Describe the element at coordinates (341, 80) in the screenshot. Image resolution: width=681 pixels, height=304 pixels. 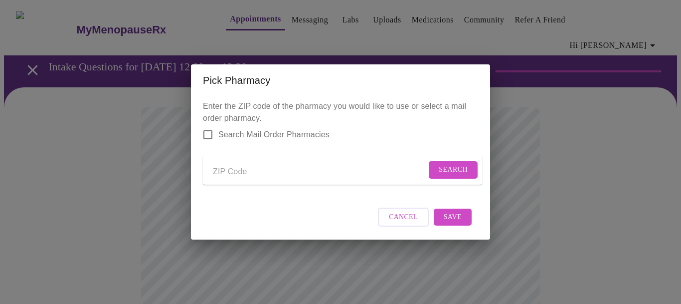
I see `h2: Pick Pharmacy` at that location.